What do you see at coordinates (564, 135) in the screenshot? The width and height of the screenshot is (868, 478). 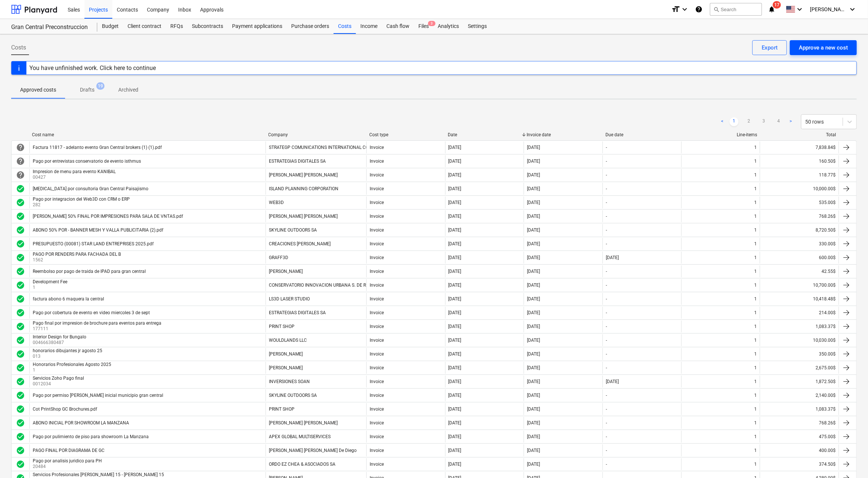 I see `div: Invoice date` at bounding box center [564, 135].